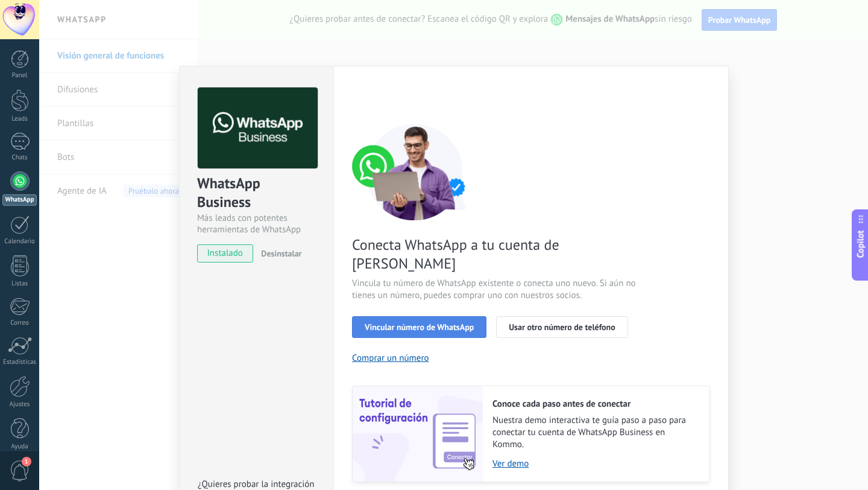 This screenshot has height=490, width=868. Describe the element at coordinates (281, 253) in the screenshot. I see `span: Desinstalar` at that location.